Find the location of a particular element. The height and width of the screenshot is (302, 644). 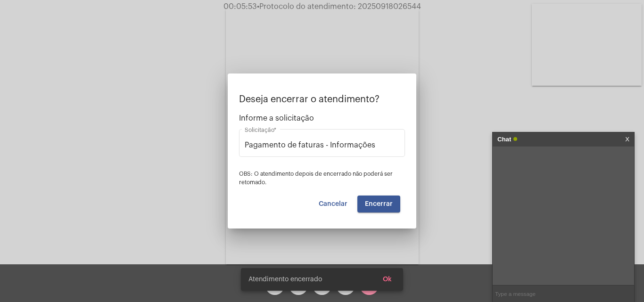

input: Buscar solicitação is located at coordinates (322, 145).